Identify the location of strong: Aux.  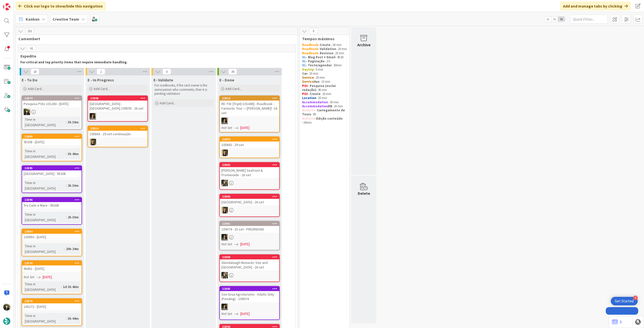
(317, 81).